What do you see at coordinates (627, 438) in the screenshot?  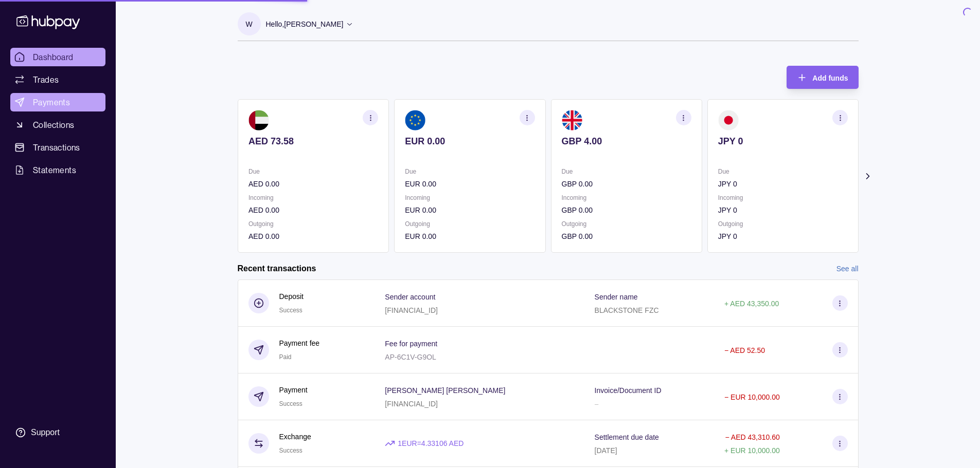 I see `p: Settlement due date` at bounding box center [627, 438].